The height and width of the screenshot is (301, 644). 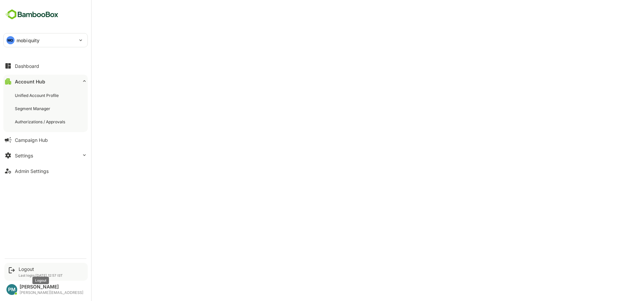 I want to click on p: mobiquity, so click(x=28, y=40).